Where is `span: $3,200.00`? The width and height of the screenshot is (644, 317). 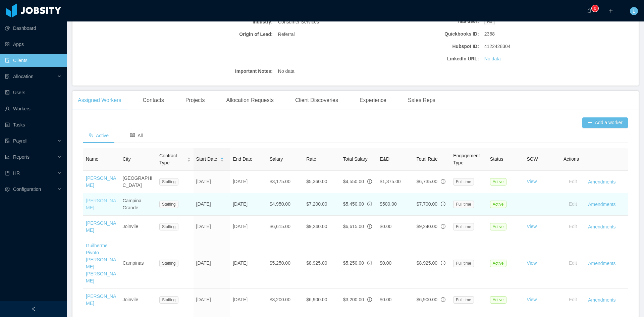 span: $3,200.00 is located at coordinates (354, 300).